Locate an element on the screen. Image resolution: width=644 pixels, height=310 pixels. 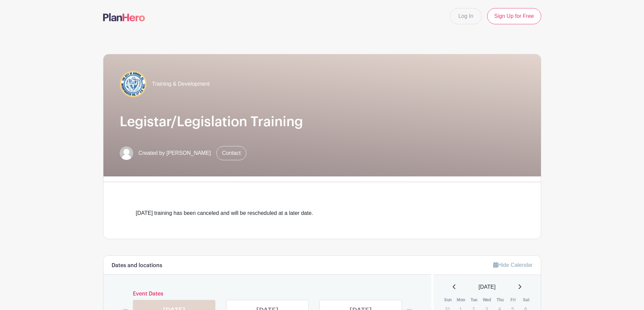
a: Contact is located at coordinates (232, 153).